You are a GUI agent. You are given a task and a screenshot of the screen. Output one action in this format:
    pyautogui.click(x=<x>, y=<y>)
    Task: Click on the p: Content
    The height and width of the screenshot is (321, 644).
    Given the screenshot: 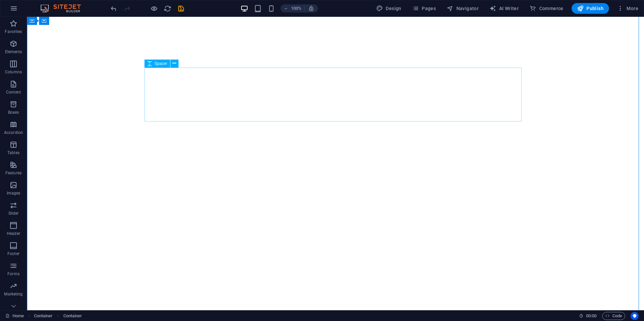 What is the action you would take?
    pyautogui.click(x=13, y=93)
    